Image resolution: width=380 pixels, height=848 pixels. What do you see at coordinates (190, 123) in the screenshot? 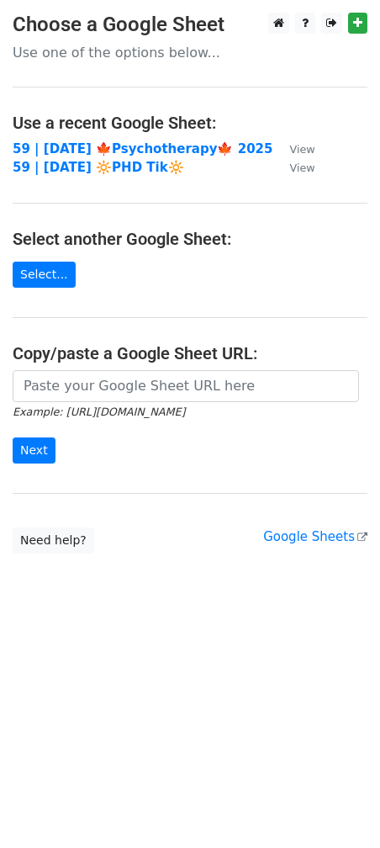
I see `h4: Use a recent Google Sheet:` at bounding box center [190, 123].